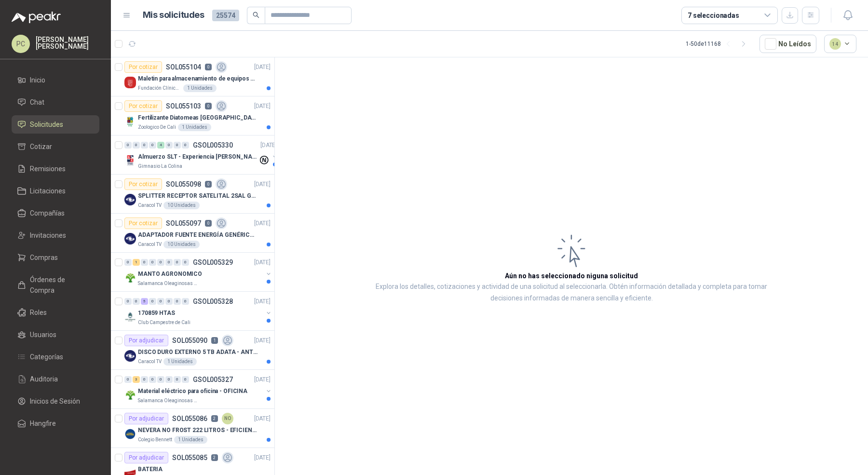  I want to click on p: Explora los detalles, cotizaciones y actividad de una solicitud al seleccionarla. Obtén informaci..., so click(572, 293).